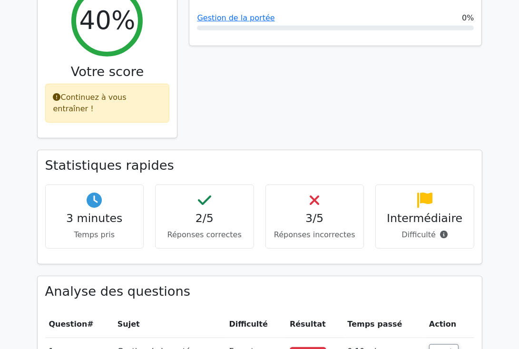  What do you see at coordinates (308, 324) in the screenshot?
I see `font: Résultat` at bounding box center [308, 324].